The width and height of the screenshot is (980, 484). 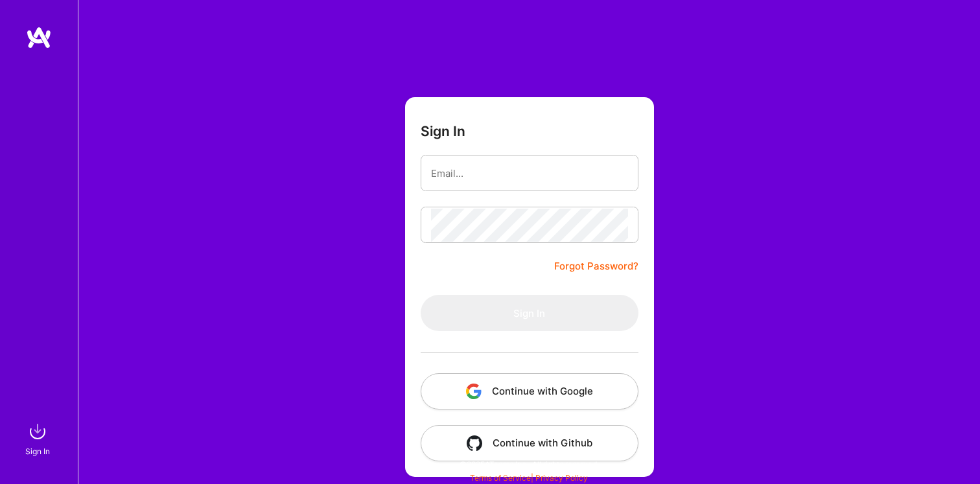 What do you see at coordinates (38, 432) in the screenshot?
I see `img: sign in` at bounding box center [38, 432].